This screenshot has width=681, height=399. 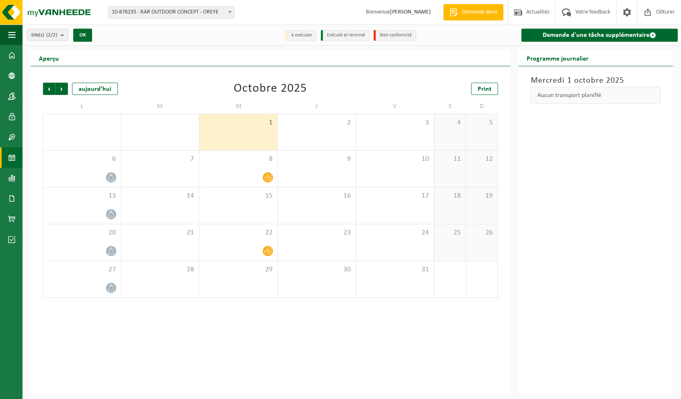 What do you see at coordinates (44, 35) in the screenshot?
I see `span: Site(s)` at bounding box center [44, 35].